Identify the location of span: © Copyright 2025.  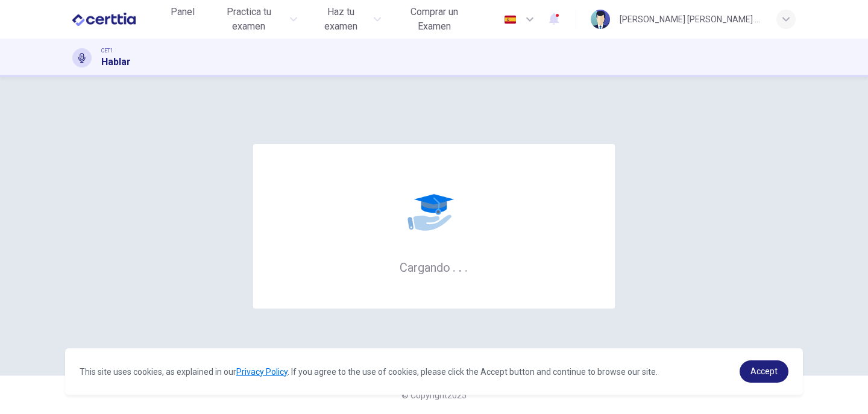
(434, 395).